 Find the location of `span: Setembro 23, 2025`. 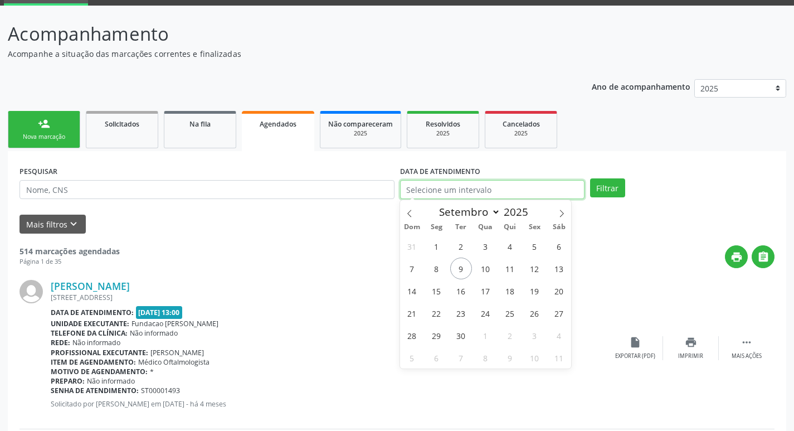

span: Setembro 23, 2025 is located at coordinates (461, 313).